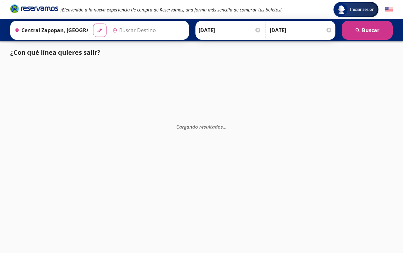 The height and width of the screenshot is (253, 403). Describe the element at coordinates (301, 30) in the screenshot. I see `input: Opcional` at that location.